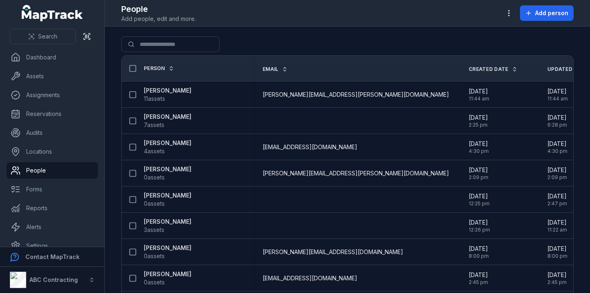 This screenshot has height=293, width=590. What do you see at coordinates (556, 278) in the screenshot?
I see `time: 11/07/2025, 2:45:01 pm` at bounding box center [556, 278].